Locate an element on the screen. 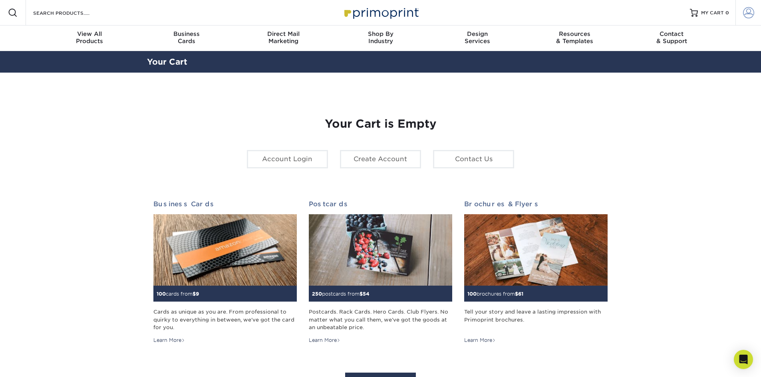 Image resolution: width=761 pixels, height=377 pixels. span: View All is located at coordinates (89, 34).